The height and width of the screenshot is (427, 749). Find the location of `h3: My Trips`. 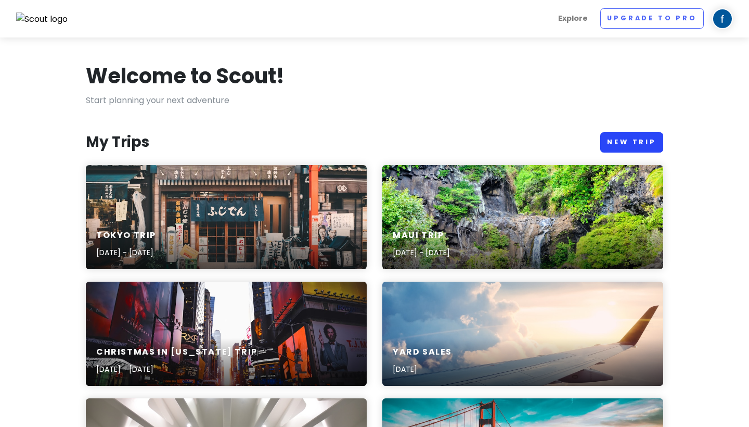

h3: My Trips is located at coordinates (118, 142).